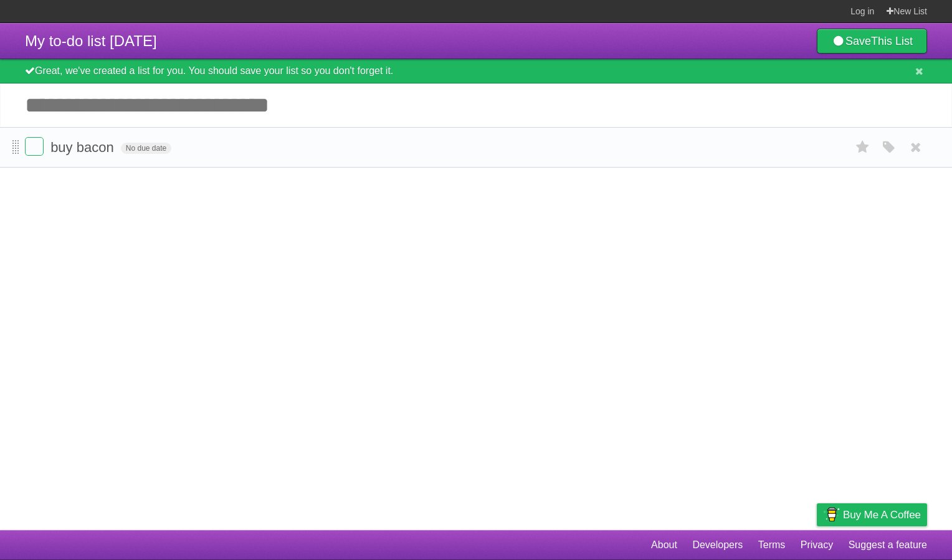  What do you see at coordinates (84, 147) in the screenshot?
I see `span: buy bacon` at bounding box center [84, 147].